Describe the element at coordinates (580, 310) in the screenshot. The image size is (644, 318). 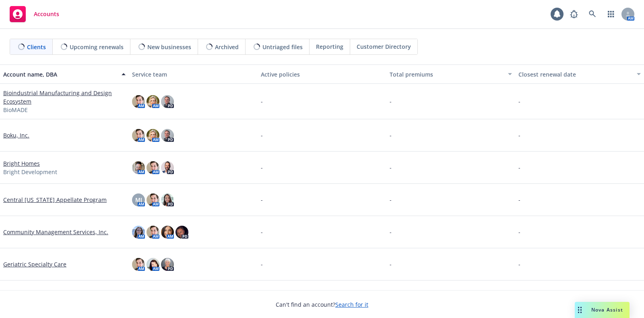
I see `div: Drag to move` at that location.